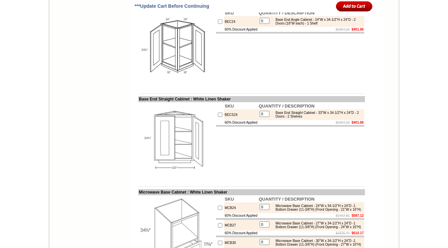 The image size is (448, 248). I want to click on td: BEC24, so click(241, 22).